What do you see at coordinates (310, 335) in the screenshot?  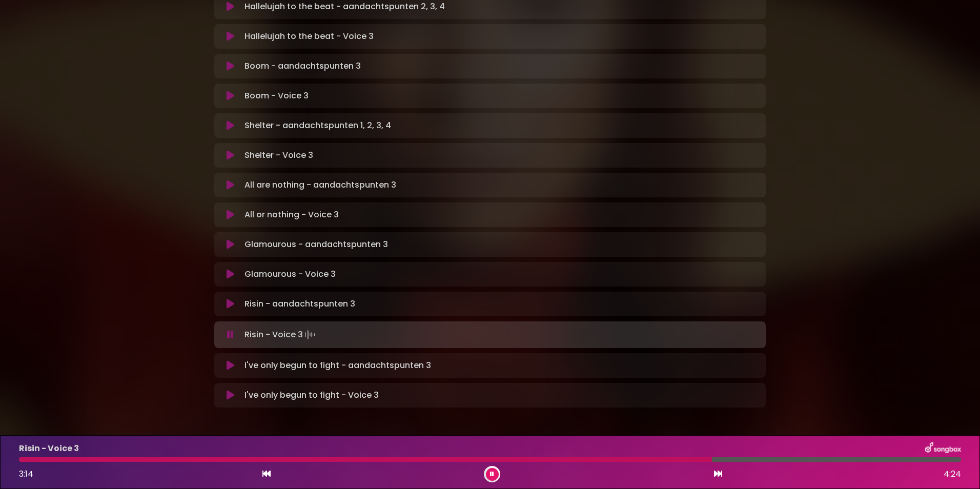 I see `img: waveform4.gif` at bounding box center [310, 335].